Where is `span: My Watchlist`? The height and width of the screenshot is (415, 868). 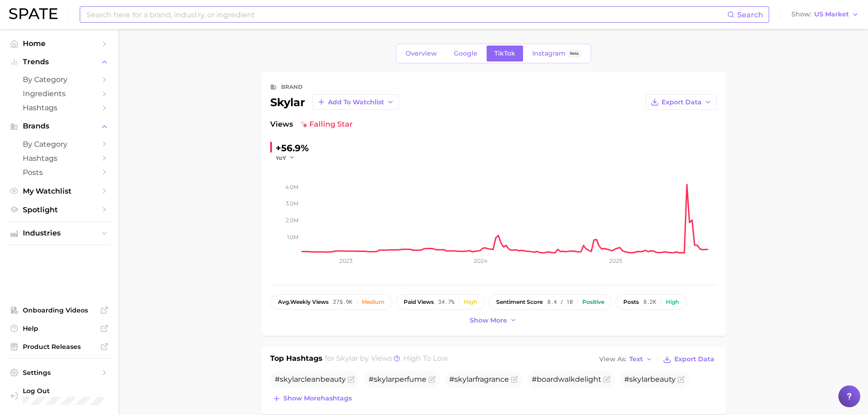
span: My Watchlist is located at coordinates (60, 191).